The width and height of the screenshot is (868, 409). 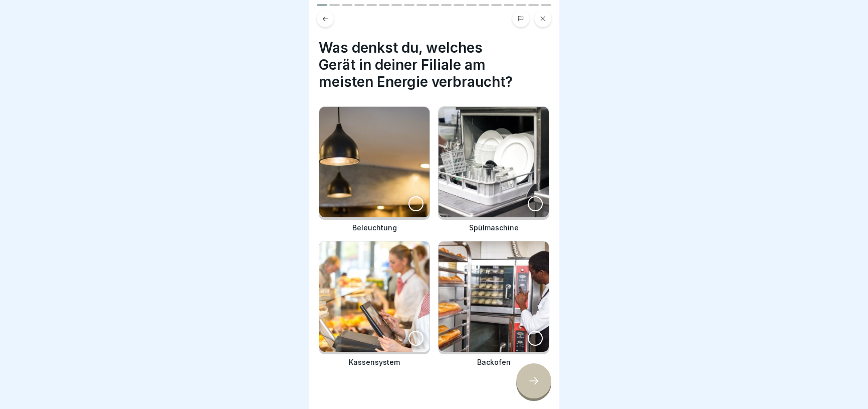 What do you see at coordinates (374, 162) in the screenshot?
I see `img: qx3grdl1k427xgw8p75cgt5p.png` at bounding box center [374, 162].